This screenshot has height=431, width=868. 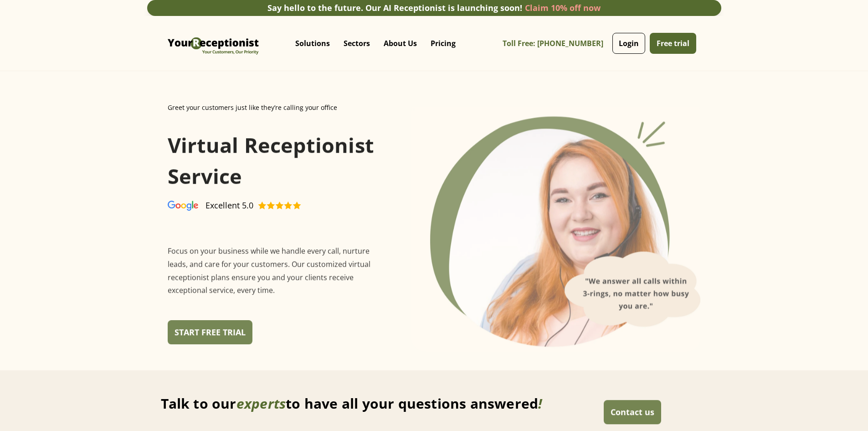 What do you see at coordinates (442, 44) in the screenshot?
I see `a: Pricing` at bounding box center [442, 44].